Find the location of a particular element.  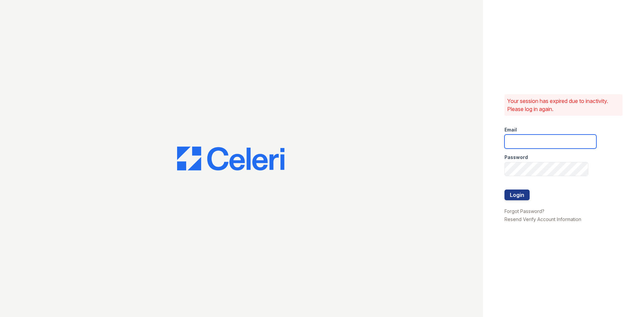

a: Forgot Password? is located at coordinates (524, 211).